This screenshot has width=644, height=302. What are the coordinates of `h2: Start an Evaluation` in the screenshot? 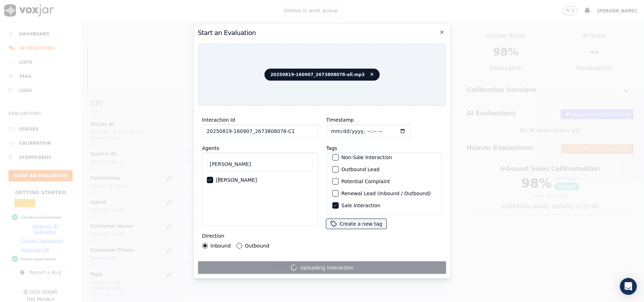 It's located at (322, 33).